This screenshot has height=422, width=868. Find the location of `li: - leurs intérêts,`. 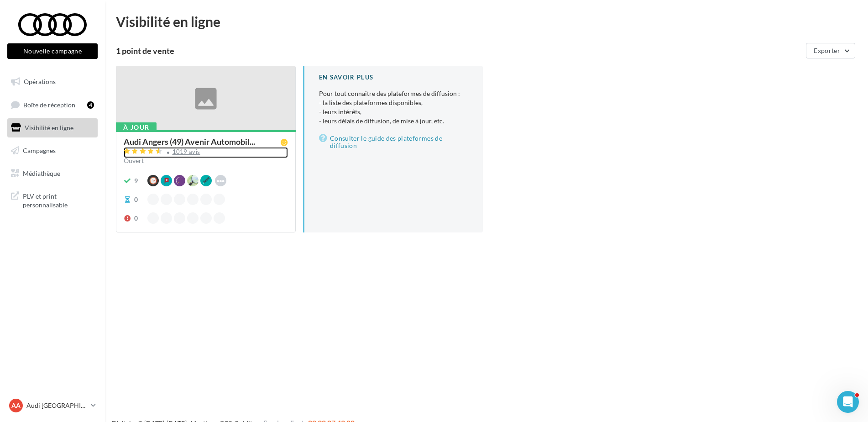

li: - leurs intérêts, is located at coordinates (393, 111).